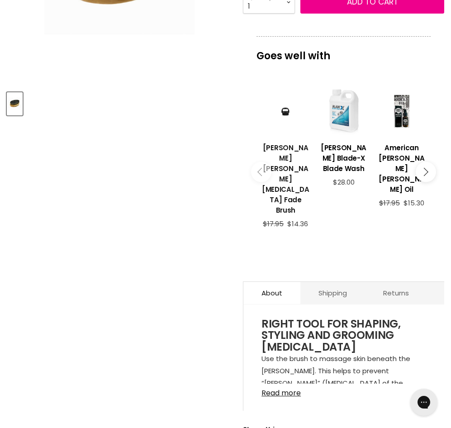 This screenshot has height=428, width=451. What do you see at coordinates (344, 391) in the screenshot?
I see `a: Read more` at bounding box center [344, 391].